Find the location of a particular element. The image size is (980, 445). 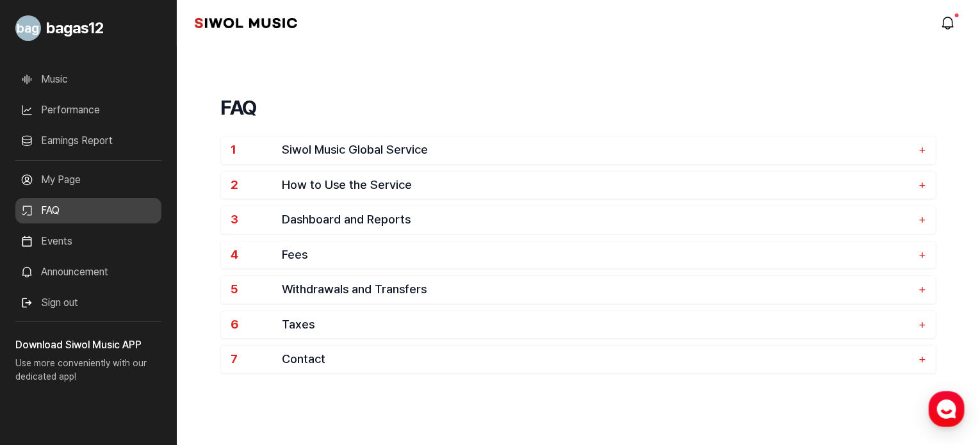

span: 3 is located at coordinates (256, 219).